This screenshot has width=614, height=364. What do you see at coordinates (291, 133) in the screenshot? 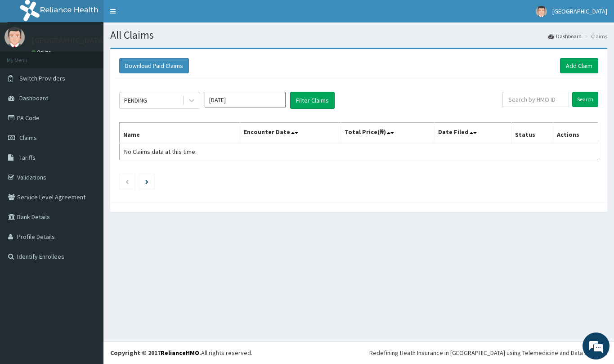
I see `th: Encounter Date` at bounding box center [291, 133].